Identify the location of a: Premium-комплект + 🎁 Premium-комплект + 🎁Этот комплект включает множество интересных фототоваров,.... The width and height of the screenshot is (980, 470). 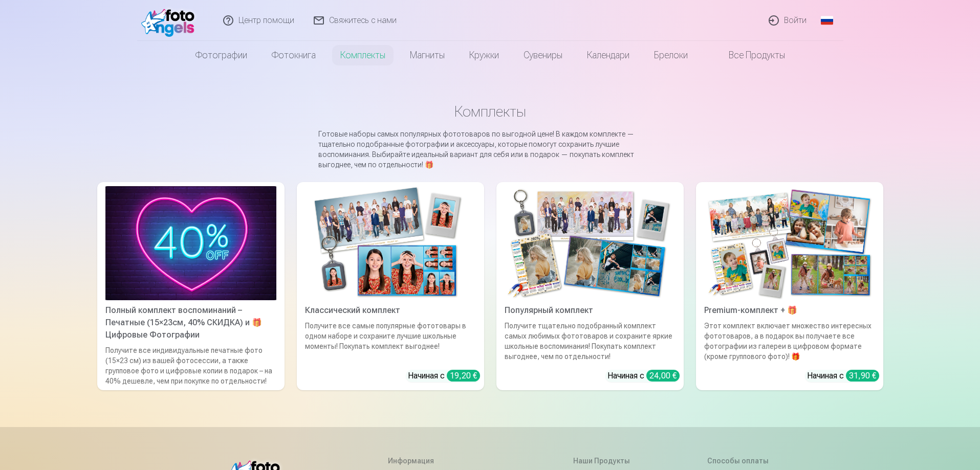
(790, 286).